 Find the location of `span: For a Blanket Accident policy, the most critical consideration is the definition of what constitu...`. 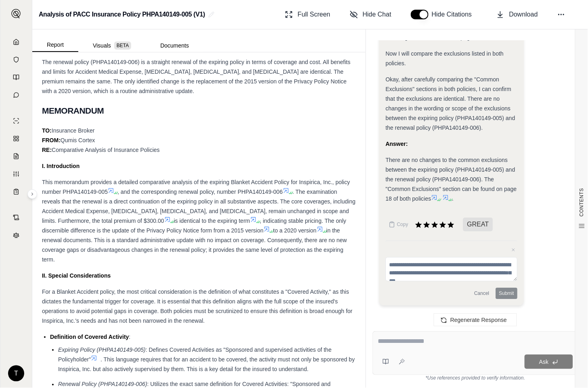

span: For a Blanket Accident policy, the most critical consideration is the definition of what constitu... is located at coordinates (197, 307).